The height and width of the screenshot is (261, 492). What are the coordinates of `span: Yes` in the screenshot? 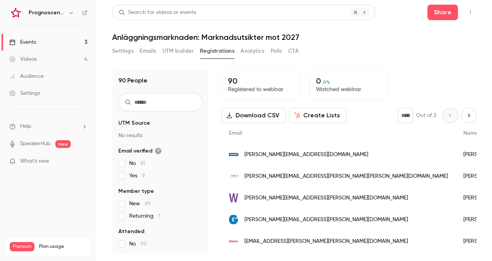 It's located at (137, 176).